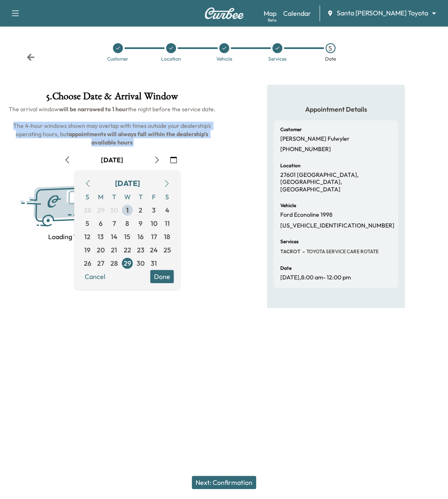 This screenshot has width=448, height=499. What do you see at coordinates (154, 223) in the screenshot?
I see `span: 10` at bounding box center [154, 223].